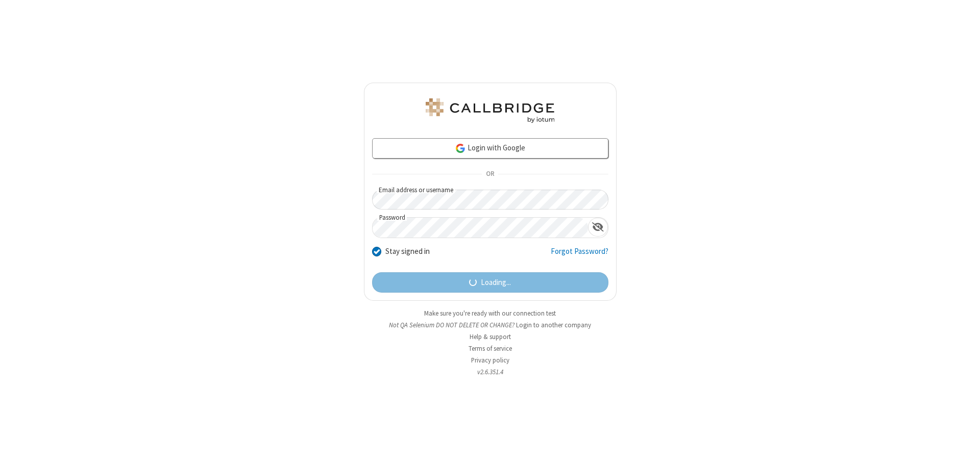 The image size is (980, 467). What do you see at coordinates (490, 282) in the screenshot?
I see `button: Loading...` at bounding box center [490, 282].